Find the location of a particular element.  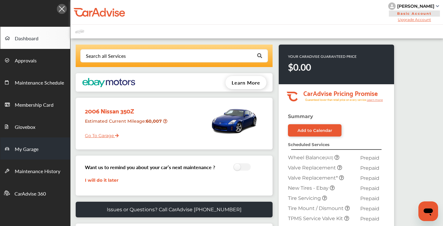

span: Dashboard is located at coordinates (26, 39).